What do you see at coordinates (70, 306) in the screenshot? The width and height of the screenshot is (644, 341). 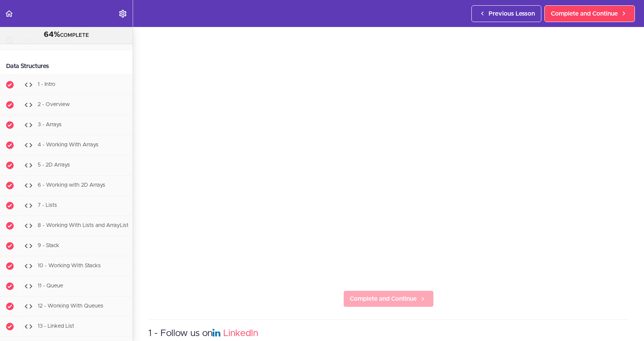 I see `span: 12 - Working With Queues` at bounding box center [70, 306].